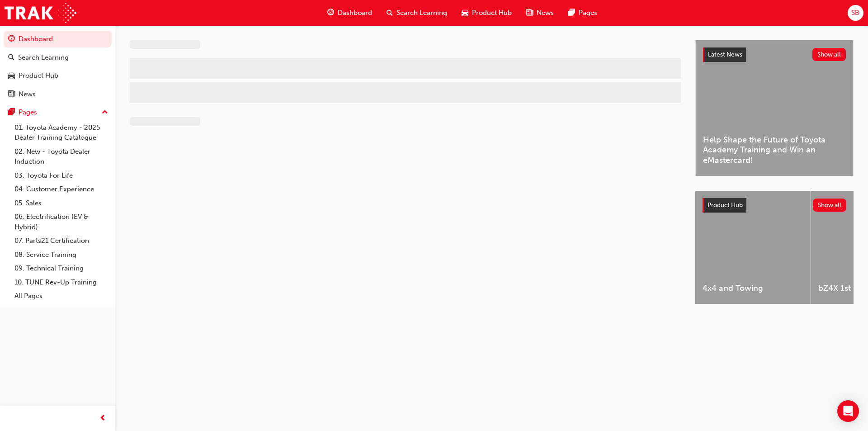 The width and height of the screenshot is (868, 431). I want to click on button: DashboardSearch LearningProduct HubNews, so click(58, 67).